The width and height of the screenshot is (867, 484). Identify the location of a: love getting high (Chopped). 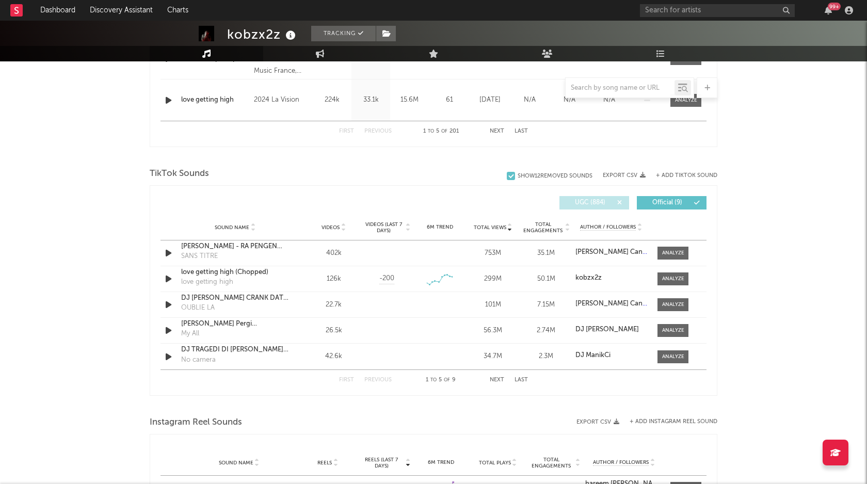
(235, 272).